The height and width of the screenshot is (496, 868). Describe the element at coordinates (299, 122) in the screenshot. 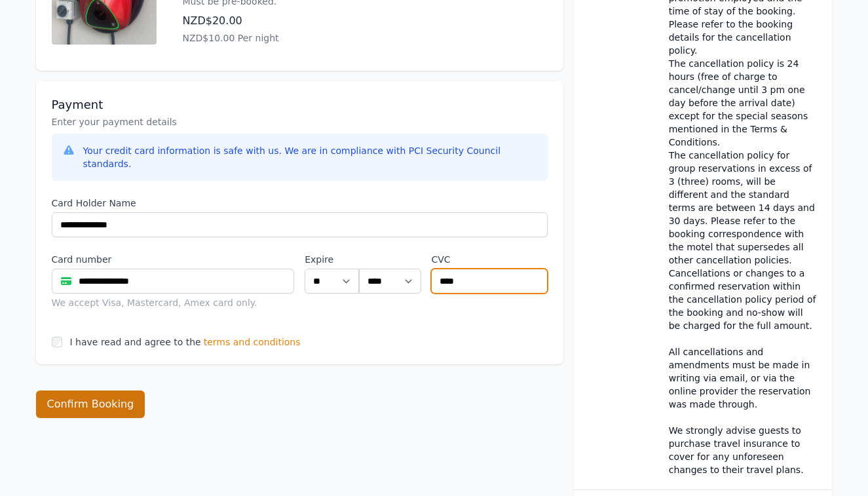

I see `p: Enter your payment details` at that location.